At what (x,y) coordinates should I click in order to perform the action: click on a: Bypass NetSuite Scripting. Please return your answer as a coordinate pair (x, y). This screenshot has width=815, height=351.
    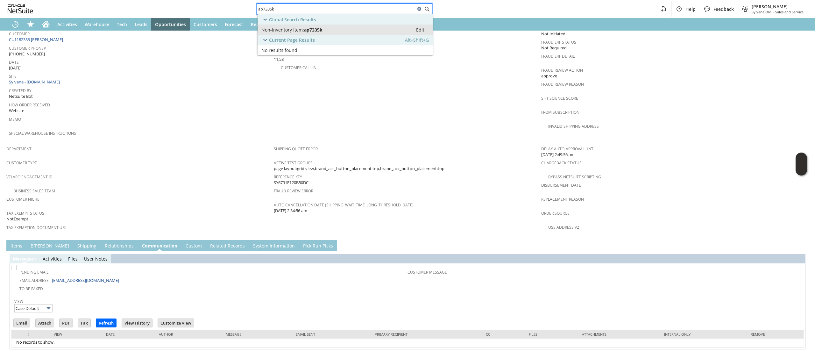
    Looking at the image, I should click on (575, 177).